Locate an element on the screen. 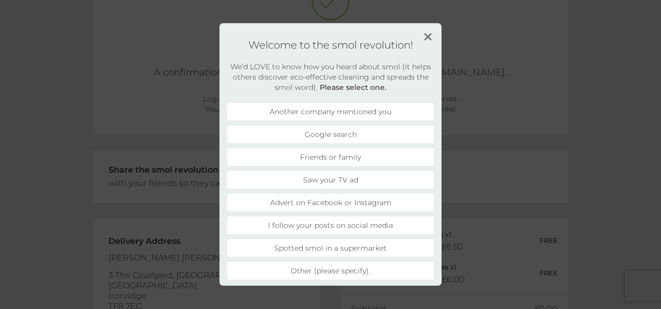  strong: Please select one. is located at coordinates (353, 87).